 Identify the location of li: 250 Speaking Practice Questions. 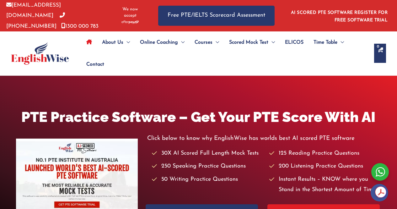
(208, 166).